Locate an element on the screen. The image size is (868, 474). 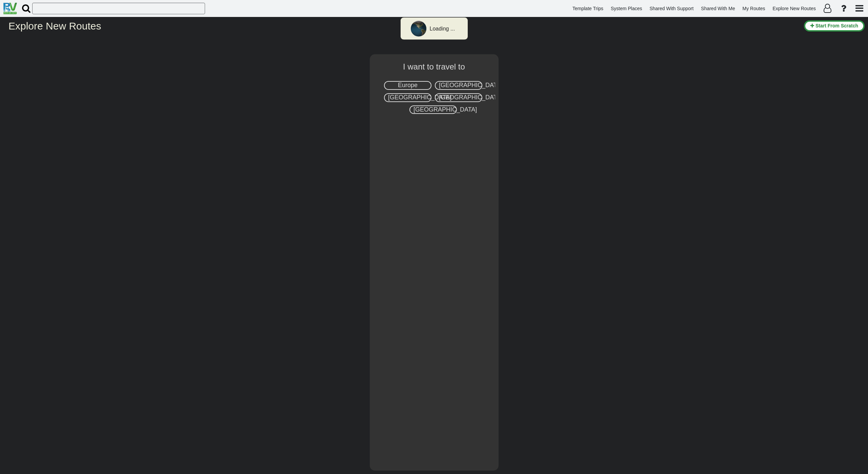
span: Explore New Routes is located at coordinates (794, 9).